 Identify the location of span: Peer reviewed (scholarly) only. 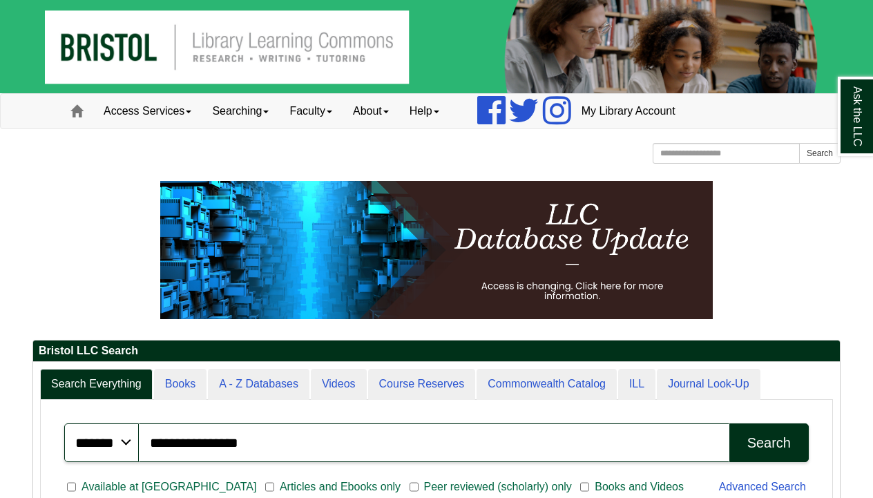
(498, 487).